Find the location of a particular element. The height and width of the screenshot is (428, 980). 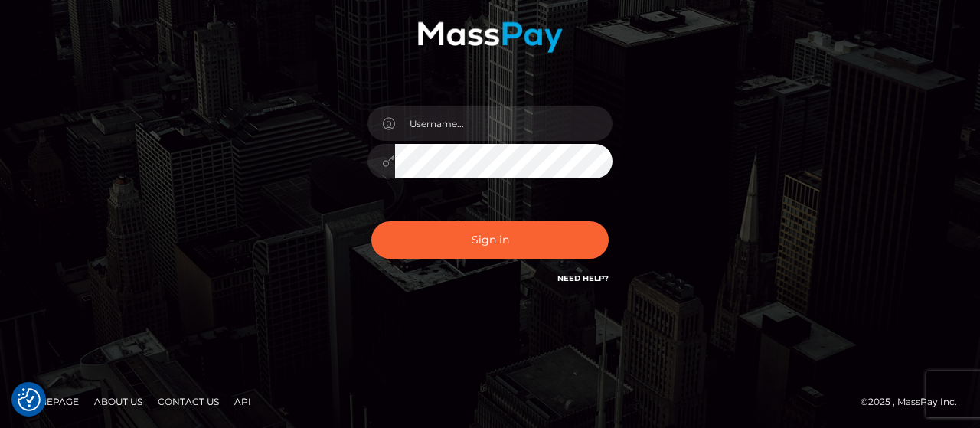

a: API is located at coordinates (243, 401).